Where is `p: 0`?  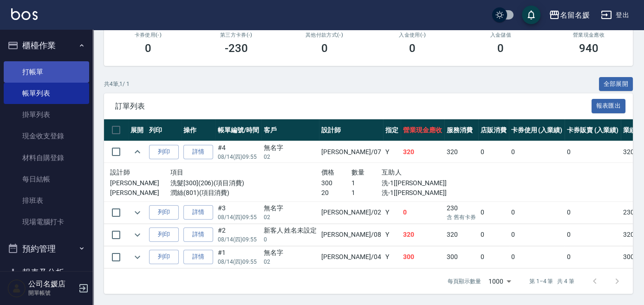 p: 0 is located at coordinates (290, 240).